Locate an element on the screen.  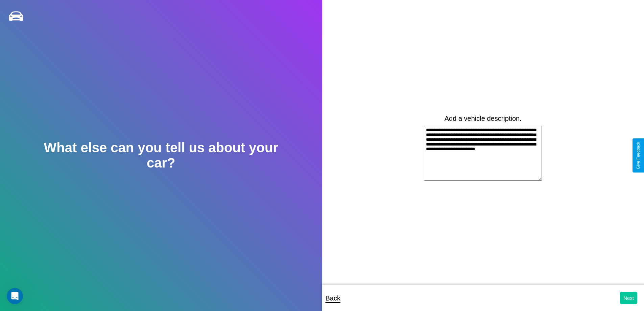
button: Next is located at coordinates (628, 298).